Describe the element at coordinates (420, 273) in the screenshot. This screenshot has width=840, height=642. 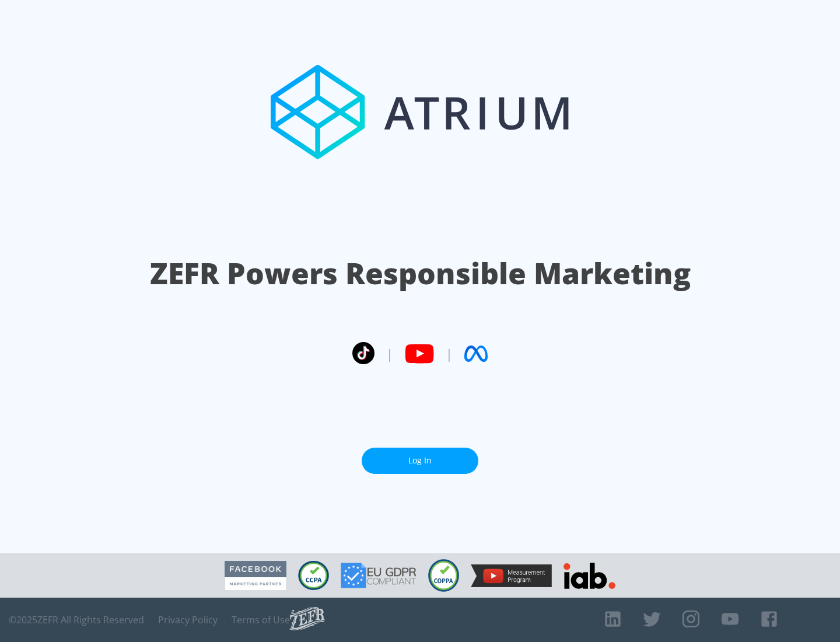
I see `h1: ZEFR Powers Responsible Marketing` at that location.